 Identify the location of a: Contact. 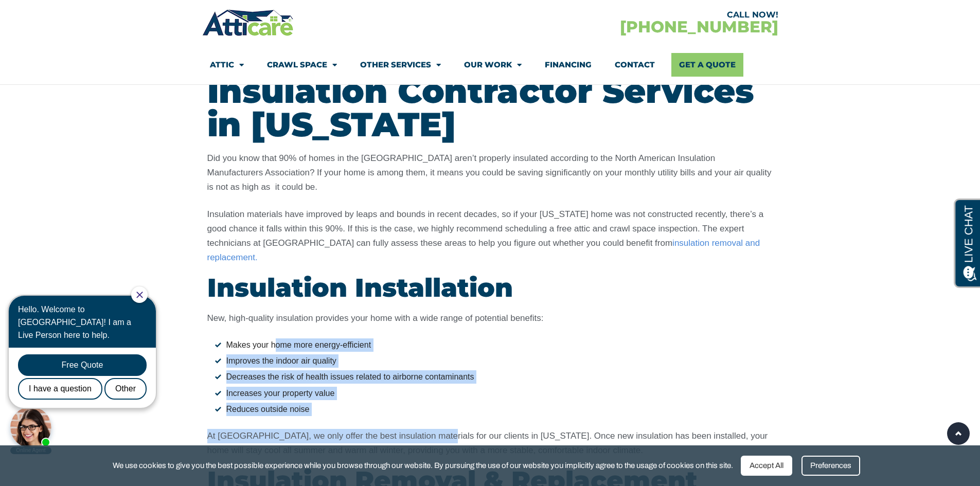
(635, 65).